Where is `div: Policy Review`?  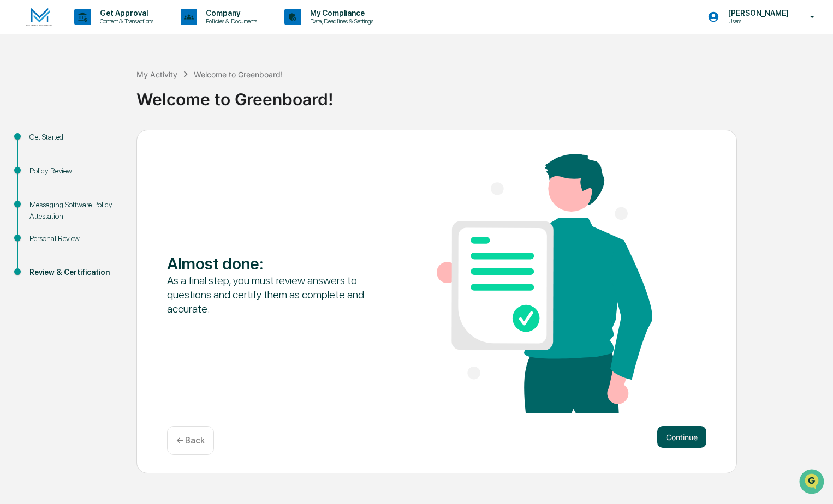 div: Policy Review is located at coordinates (74, 170).